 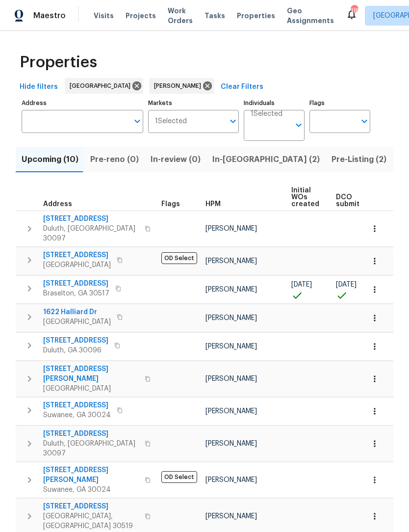 I want to click on span: DCO submitted, so click(x=353, y=201).